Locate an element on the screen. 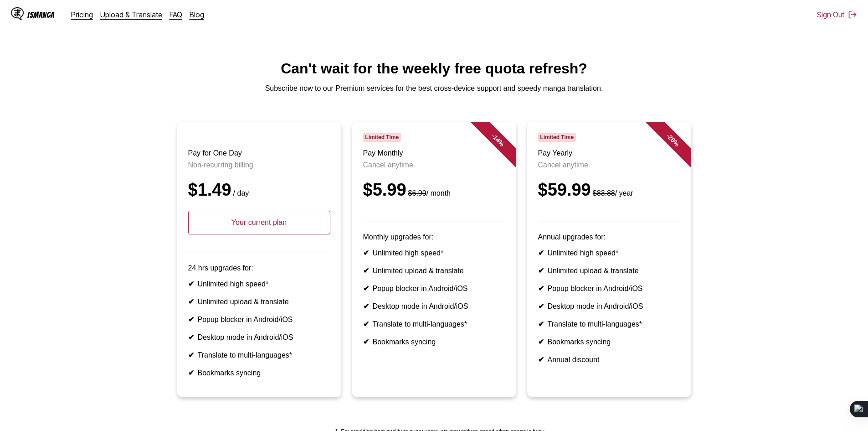 This screenshot has width=868, height=431. div: IsManga is located at coordinates (41, 14).